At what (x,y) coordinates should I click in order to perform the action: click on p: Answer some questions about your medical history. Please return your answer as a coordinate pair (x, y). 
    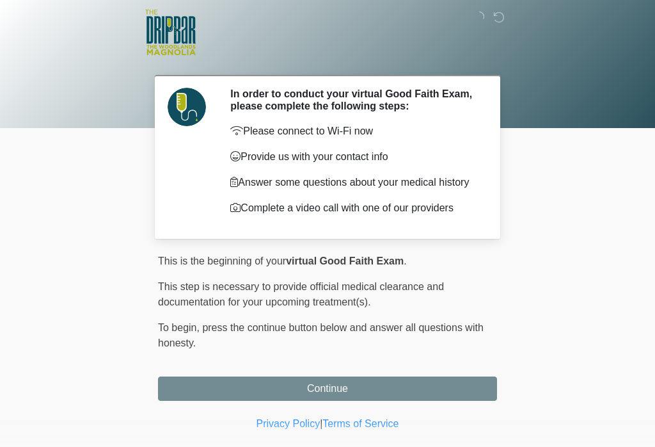
    Looking at the image, I should click on (354, 182).